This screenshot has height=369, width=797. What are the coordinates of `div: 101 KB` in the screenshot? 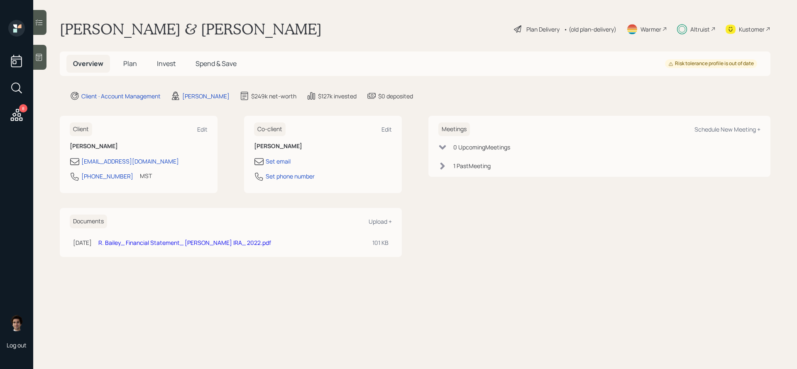 It's located at (380, 242).